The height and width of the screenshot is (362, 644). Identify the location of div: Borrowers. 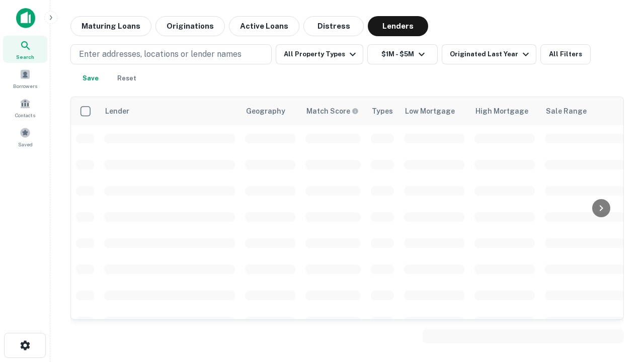
(25, 78).